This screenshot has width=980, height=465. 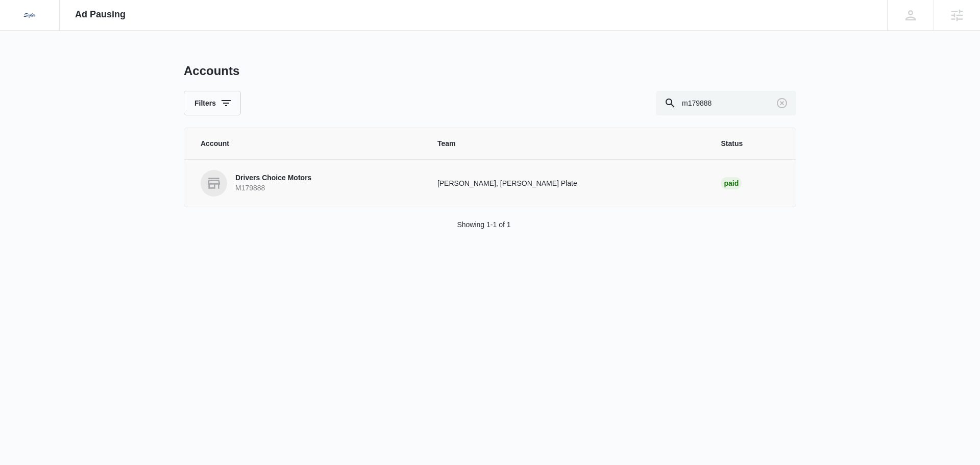 What do you see at coordinates (307, 144) in the screenshot?
I see `span: Account` at bounding box center [307, 144].